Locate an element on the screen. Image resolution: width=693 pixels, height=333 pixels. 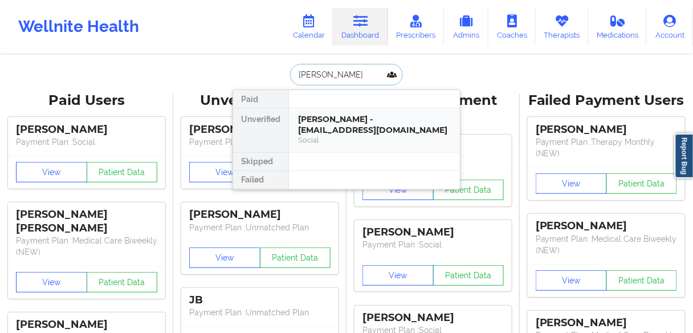
div: Failed Payment Users is located at coordinates (606, 100).